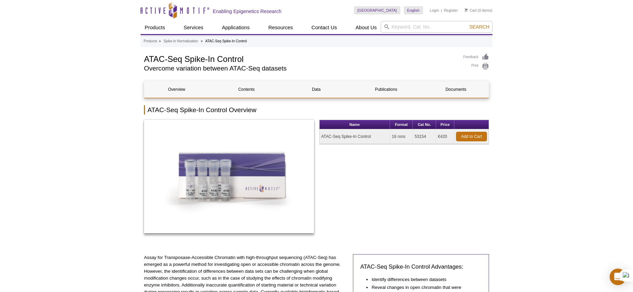 The width and height of the screenshot is (633, 292). What do you see at coordinates (316, 89) in the screenshot?
I see `a: Data` at bounding box center [316, 89].